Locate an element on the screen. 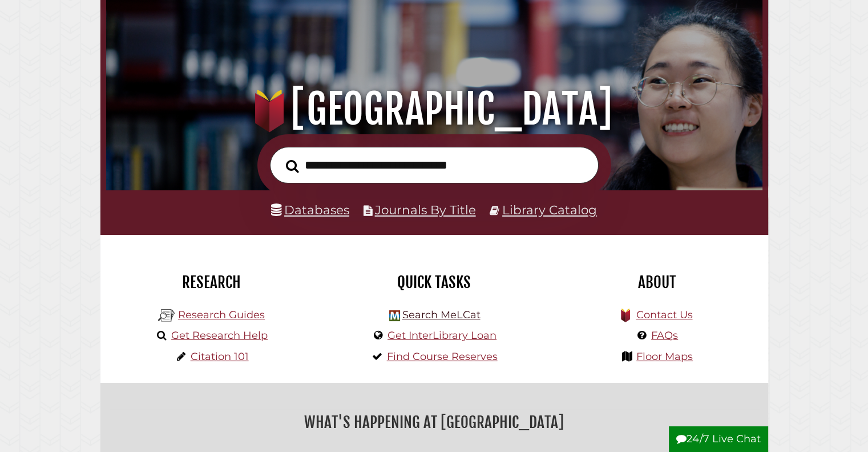 This screenshot has width=868, height=452. a: Get InterLibrary Loan is located at coordinates (442, 336).